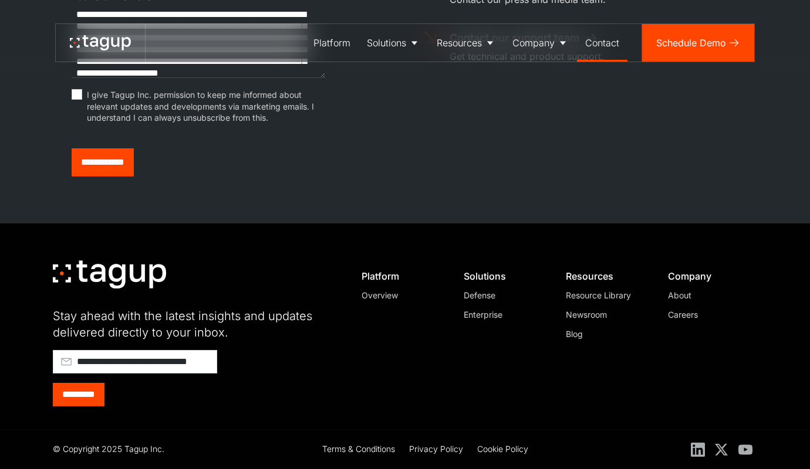  Describe the element at coordinates (194, 324) in the screenshot. I see `div: Stay ahead with the latest insights and updates delivered directly to your inbox.` at that location.